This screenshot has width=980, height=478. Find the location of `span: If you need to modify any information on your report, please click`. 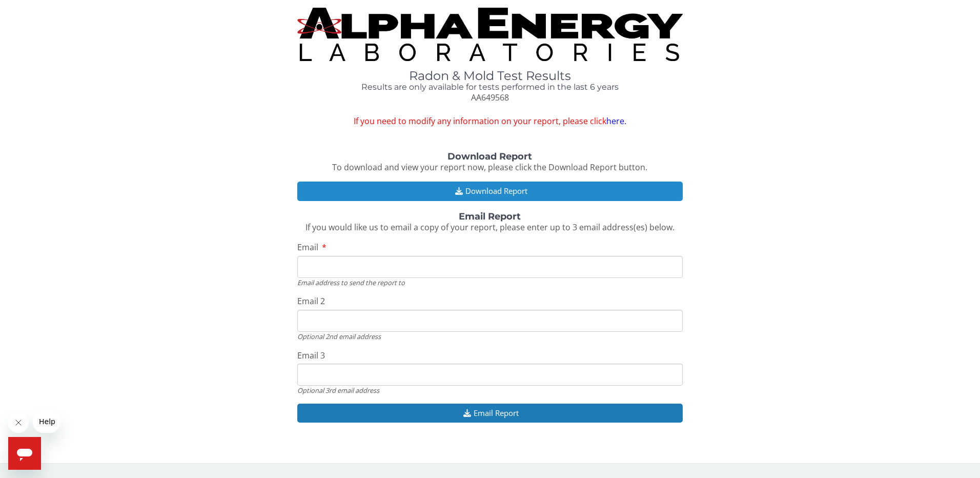

span: If you need to modify any information on your report, please click is located at coordinates (490, 121).